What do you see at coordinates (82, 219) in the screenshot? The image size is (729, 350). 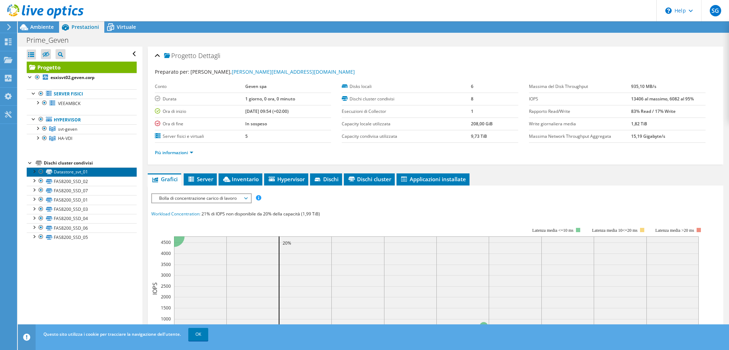 I see `a: FAS8200_SSD_04` at bounding box center [82, 219].